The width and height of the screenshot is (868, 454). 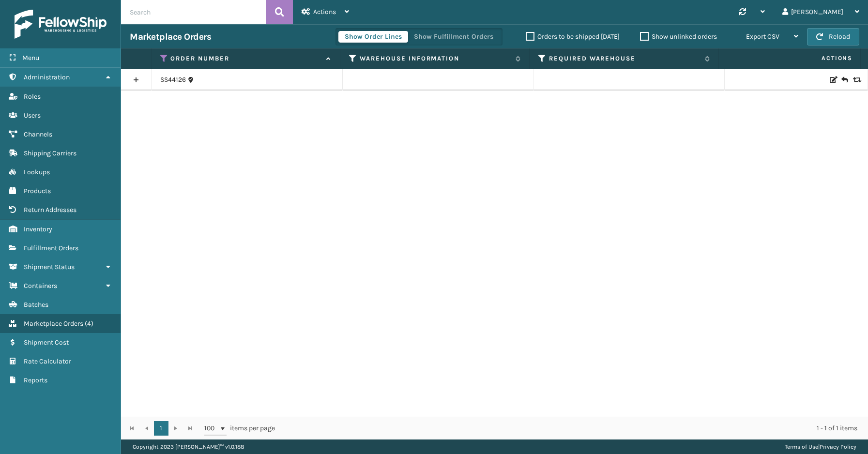 I want to click on a: Terms of Use, so click(x=801, y=447).